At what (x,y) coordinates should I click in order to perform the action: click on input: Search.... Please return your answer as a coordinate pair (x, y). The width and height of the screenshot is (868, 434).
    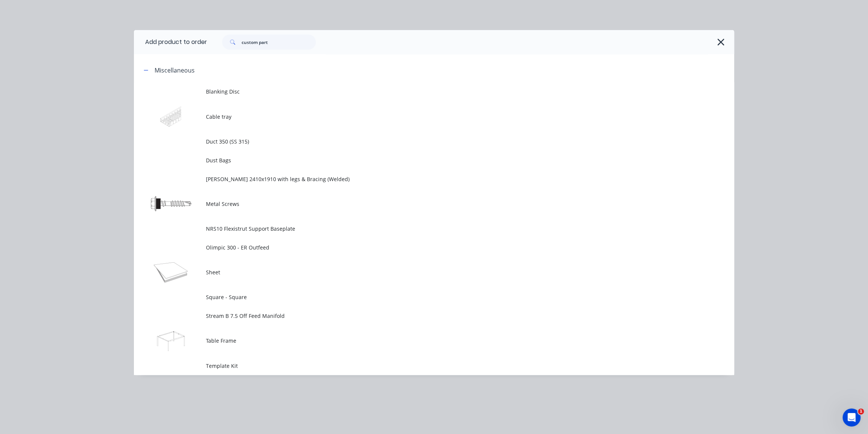
    Looking at the image, I should click on (279, 42).